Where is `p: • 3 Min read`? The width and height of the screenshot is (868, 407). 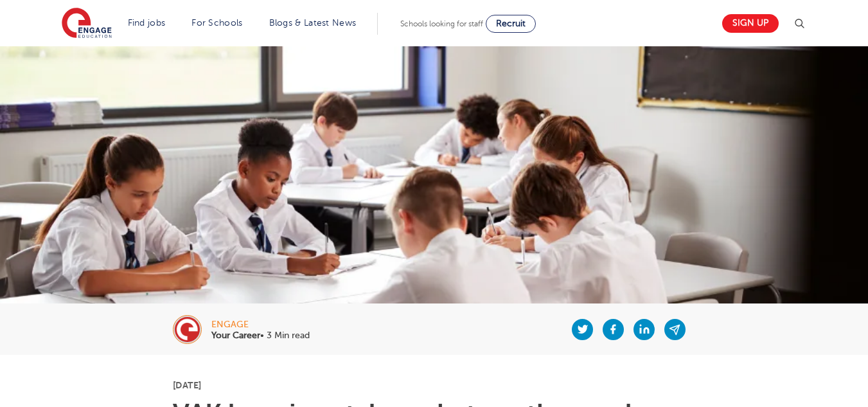
p: • 3 Min read is located at coordinates (260, 336).